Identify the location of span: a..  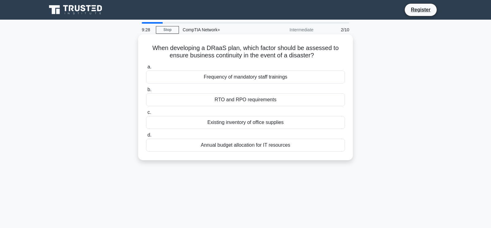
(149, 67).